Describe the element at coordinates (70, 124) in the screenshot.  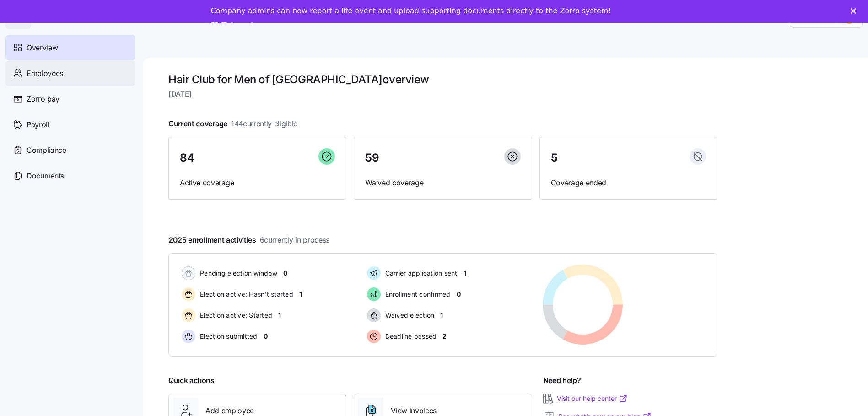
I see `a: Payroll` at that location.